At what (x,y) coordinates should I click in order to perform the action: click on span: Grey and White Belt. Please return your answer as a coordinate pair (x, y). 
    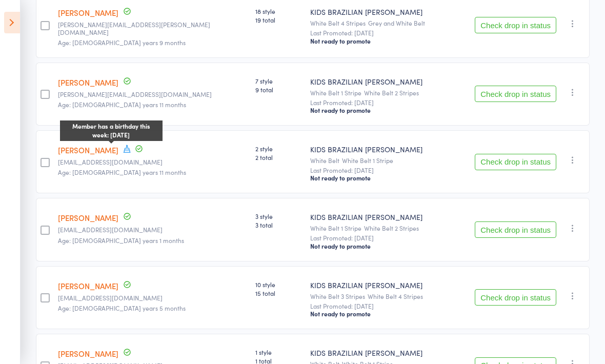
    Looking at the image, I should click on (396, 23).